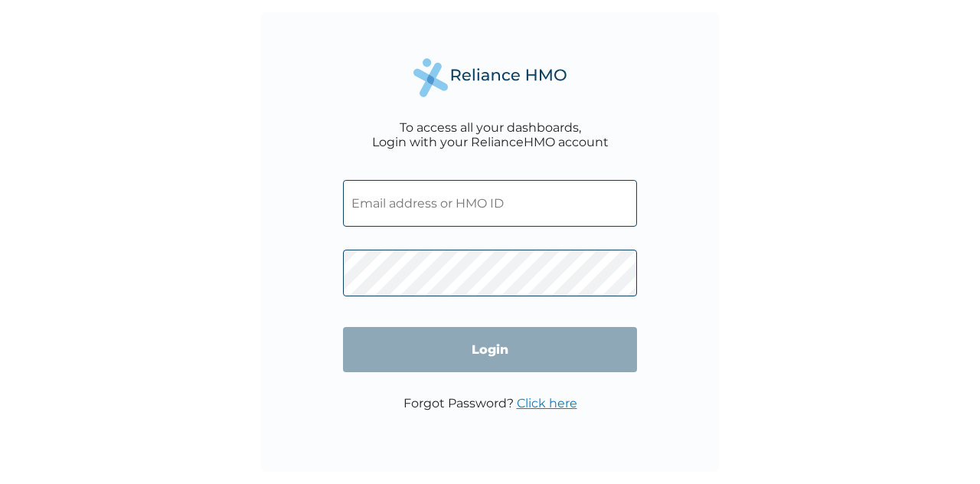  Describe the element at coordinates (490, 135) in the screenshot. I see `div: To access all your dashboards, Login with your RelianceHMO account` at that location.